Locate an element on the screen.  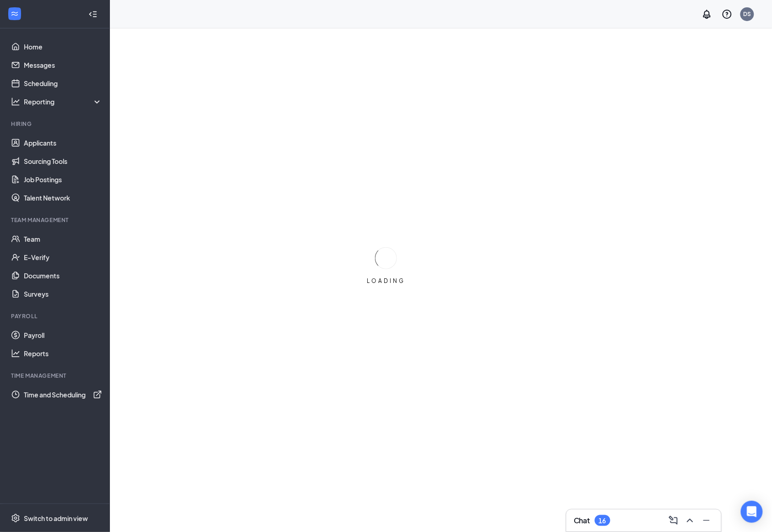
a: Job Postings is located at coordinates (63, 180).